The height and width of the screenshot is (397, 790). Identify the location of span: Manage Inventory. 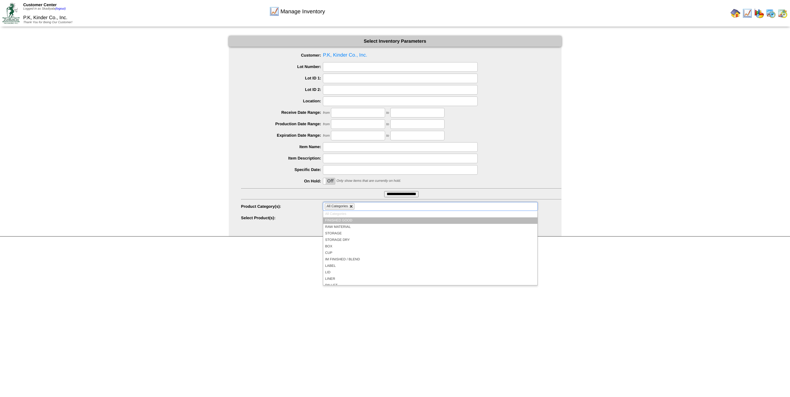
(303, 11).